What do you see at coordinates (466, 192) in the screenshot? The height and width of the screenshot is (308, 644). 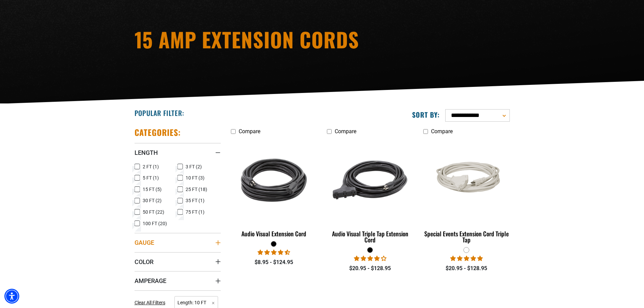 I see `a: white Special Events Extension Cord Triple Tap` at bounding box center [466, 192].